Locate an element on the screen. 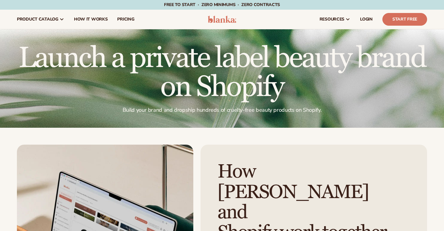 This screenshot has width=444, height=231. a: resources is located at coordinates (335, 19).